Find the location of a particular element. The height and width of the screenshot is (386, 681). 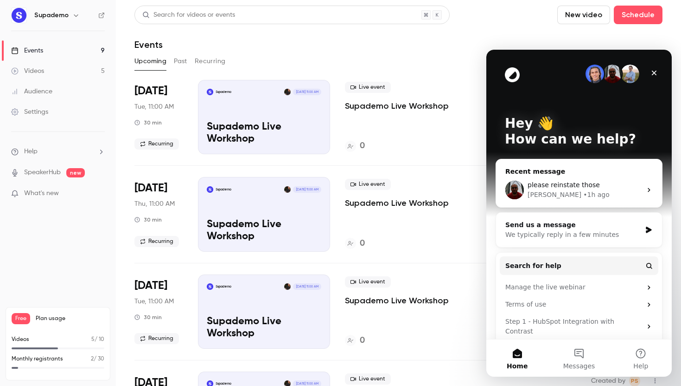

div: Recent message is located at coordinates (93, 122).